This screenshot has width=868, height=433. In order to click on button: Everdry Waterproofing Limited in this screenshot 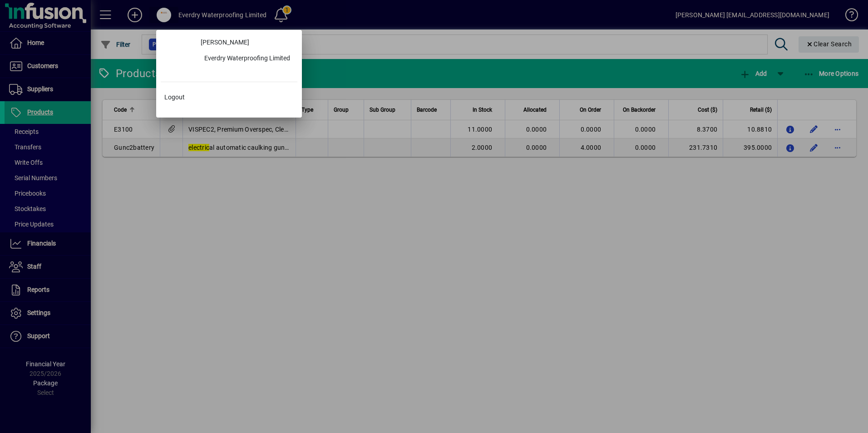, I will do `click(247, 59)`.